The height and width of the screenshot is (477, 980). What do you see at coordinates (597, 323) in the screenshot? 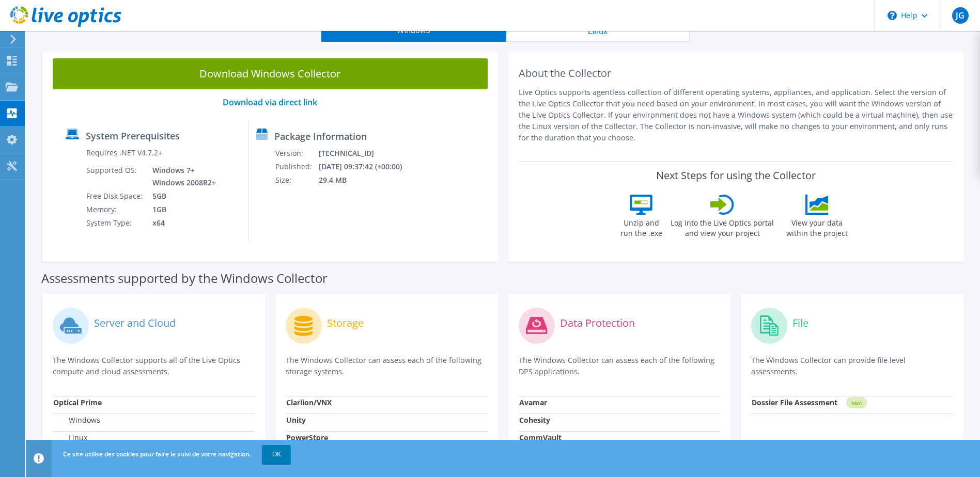
I see `label: Data Protection` at bounding box center [597, 323].